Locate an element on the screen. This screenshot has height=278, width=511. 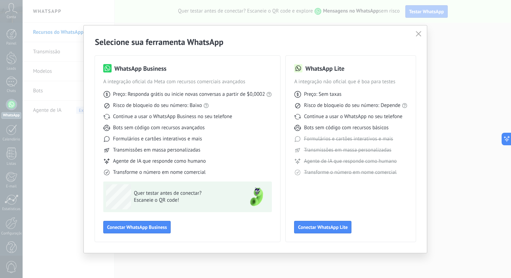
span: A integração não oficial que é boa para testes is located at coordinates (351, 82).